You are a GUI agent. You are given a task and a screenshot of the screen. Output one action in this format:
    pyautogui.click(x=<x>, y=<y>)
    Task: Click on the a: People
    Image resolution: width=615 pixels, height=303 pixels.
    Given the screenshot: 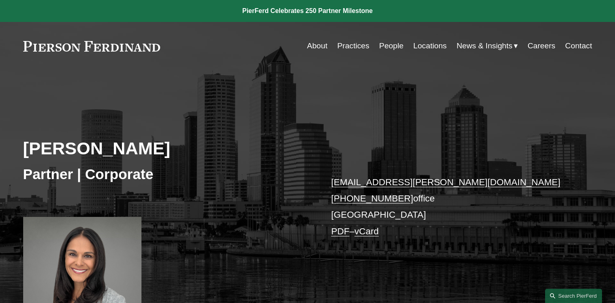 What is the action you would take?
    pyautogui.click(x=392, y=46)
    